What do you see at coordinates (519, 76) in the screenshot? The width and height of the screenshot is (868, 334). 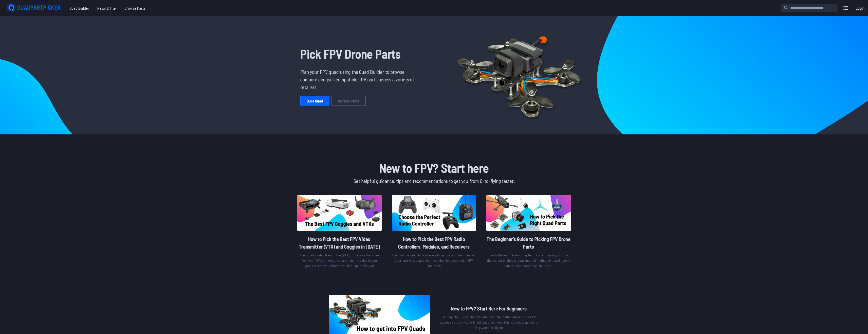 I see `img: Quadcopter` at bounding box center [519, 76].